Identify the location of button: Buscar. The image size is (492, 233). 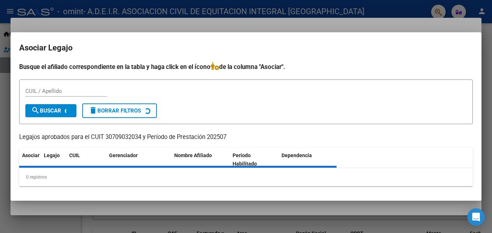
(51, 111).